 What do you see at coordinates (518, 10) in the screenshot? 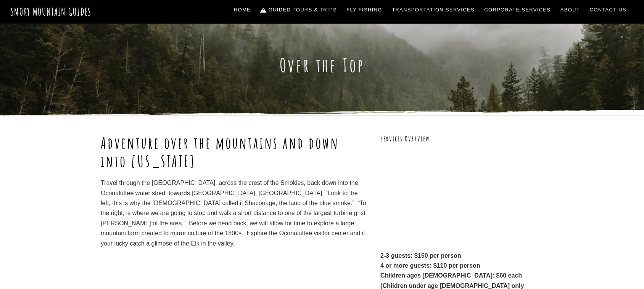
I see `a: Corporate Services` at bounding box center [518, 10].